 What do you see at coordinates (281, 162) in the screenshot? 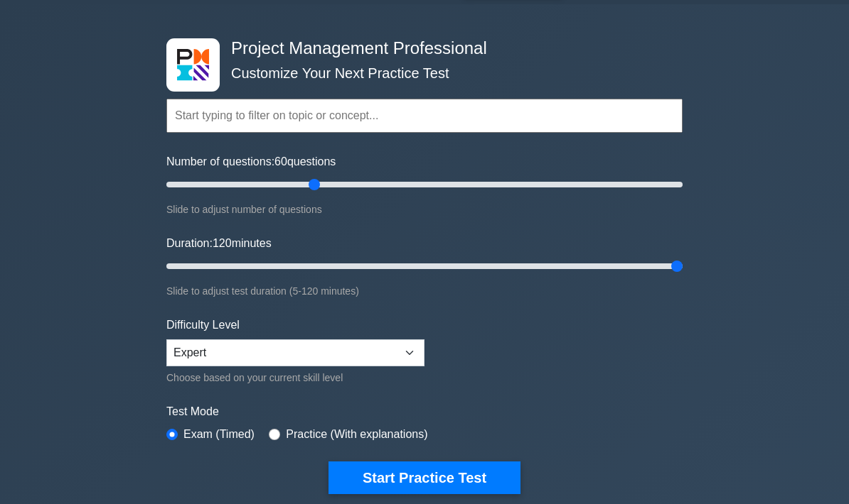
I see `span: 60` at bounding box center [281, 162].